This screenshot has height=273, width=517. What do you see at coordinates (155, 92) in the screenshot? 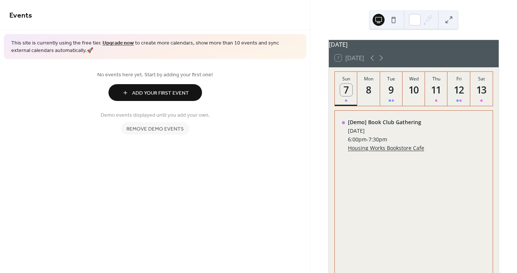
I see `button: Add Your First Event` at bounding box center [155, 92].